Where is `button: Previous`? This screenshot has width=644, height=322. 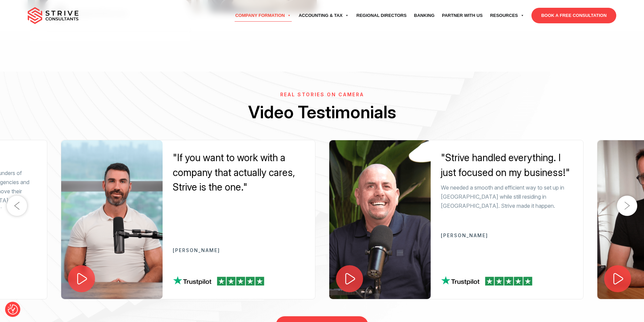
button: Previous is located at coordinates (17, 206).